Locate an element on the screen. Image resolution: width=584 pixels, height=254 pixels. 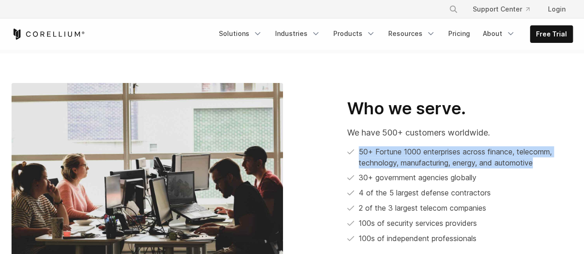
p: We have 500+ customers worldwide. is located at coordinates (460, 132).